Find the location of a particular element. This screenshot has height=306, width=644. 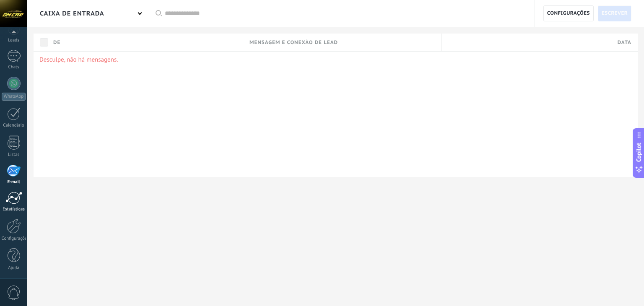

div: Leads is located at coordinates (14, 40).